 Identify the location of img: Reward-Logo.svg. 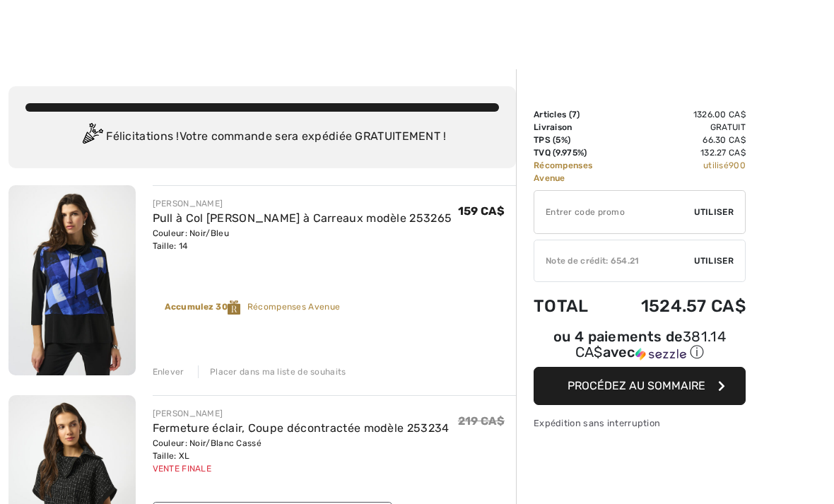
(234, 307).